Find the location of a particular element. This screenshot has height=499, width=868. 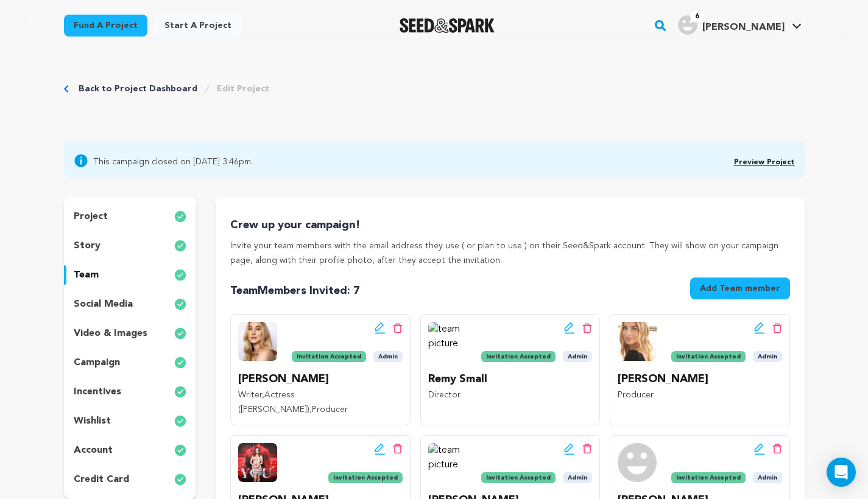

p: campaign is located at coordinates (97, 363).